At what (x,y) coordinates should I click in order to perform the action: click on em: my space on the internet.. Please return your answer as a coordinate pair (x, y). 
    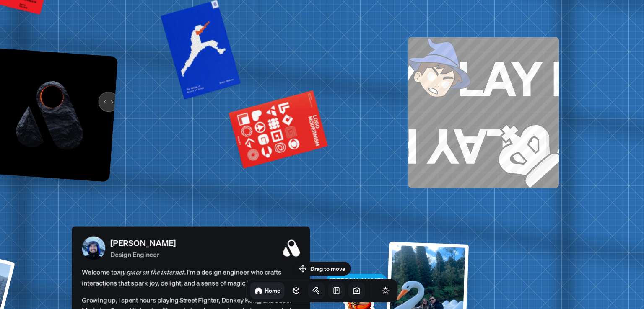
    Looking at the image, I should click on (152, 272).